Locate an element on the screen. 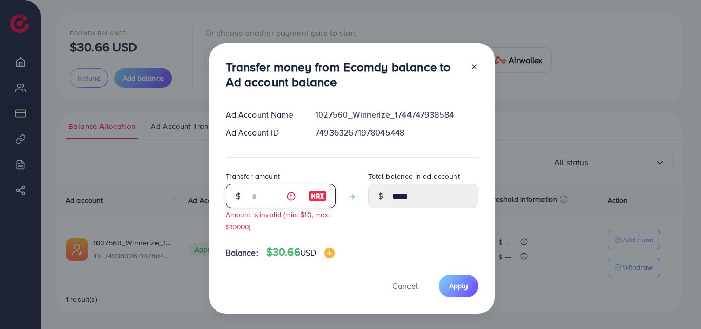 The width and height of the screenshot is (701, 329). span: Balance: is located at coordinates (242, 253).